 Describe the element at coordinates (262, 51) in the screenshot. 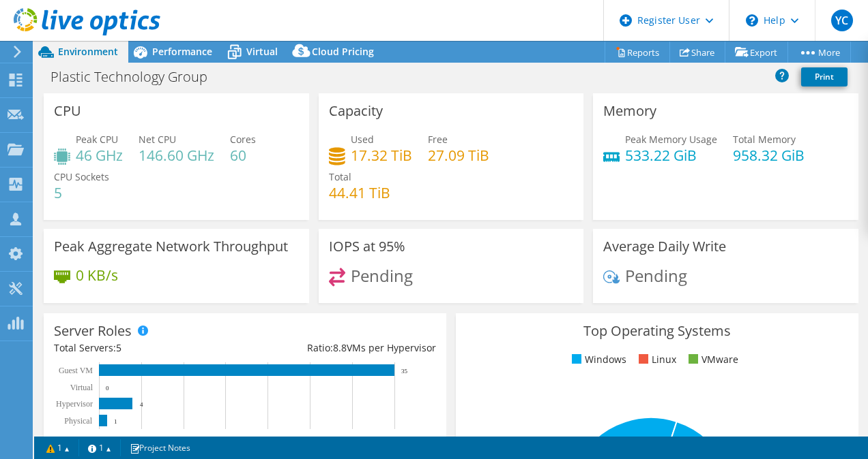

I see `span: Virtual` at that location.